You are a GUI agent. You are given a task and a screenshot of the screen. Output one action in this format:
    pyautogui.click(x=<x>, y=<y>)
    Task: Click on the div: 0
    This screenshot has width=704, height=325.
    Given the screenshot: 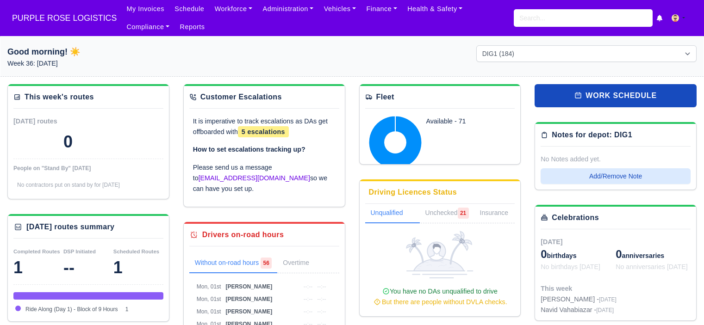 What is the action you would take?
    pyautogui.click(x=68, y=142)
    